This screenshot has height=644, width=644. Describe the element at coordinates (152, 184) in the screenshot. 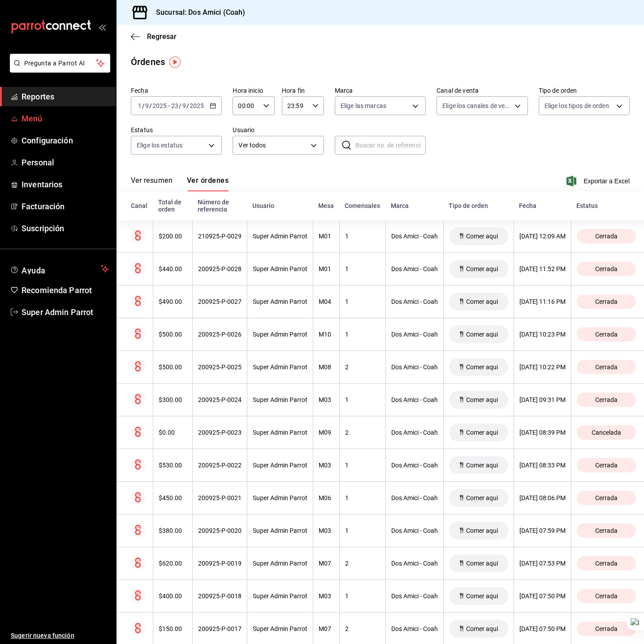

I see `button: Ver resumen` at that location.